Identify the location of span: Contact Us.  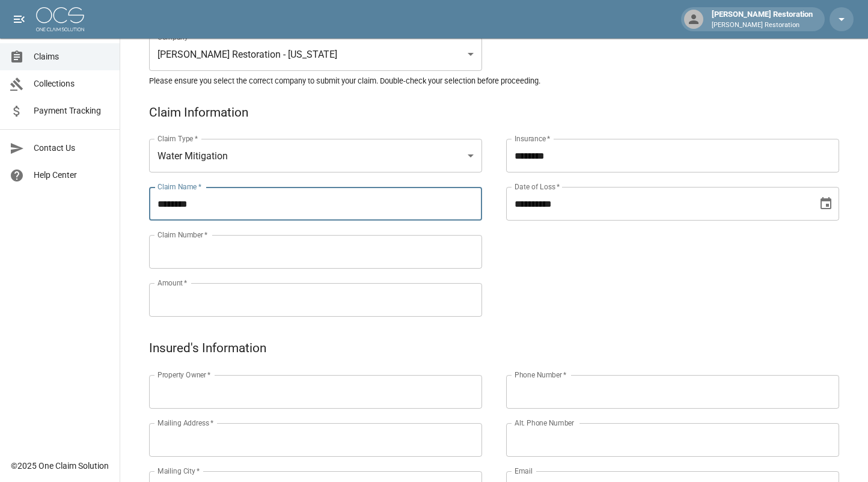
(72, 148).